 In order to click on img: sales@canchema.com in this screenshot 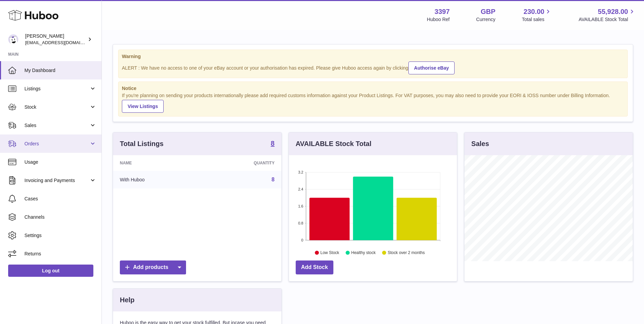, I will do `click(13, 39)`.